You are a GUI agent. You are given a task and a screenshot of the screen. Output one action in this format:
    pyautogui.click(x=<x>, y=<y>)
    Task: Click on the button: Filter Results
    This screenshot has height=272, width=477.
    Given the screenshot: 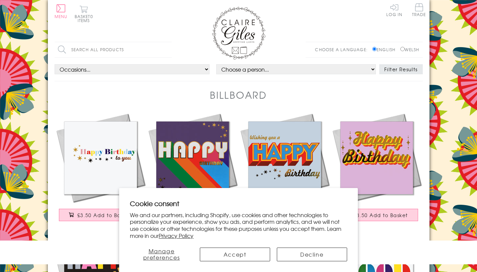 What is the action you would take?
    pyautogui.click(x=401, y=69)
    